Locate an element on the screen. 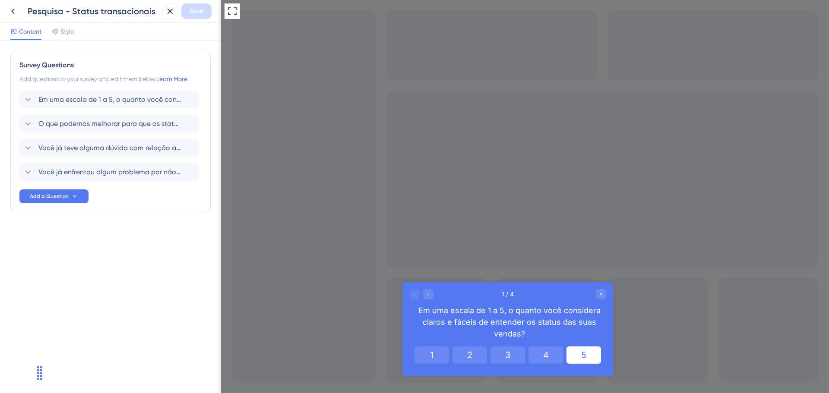 The width and height of the screenshot is (829, 393). button: Rate 4 is located at coordinates (143, 73).